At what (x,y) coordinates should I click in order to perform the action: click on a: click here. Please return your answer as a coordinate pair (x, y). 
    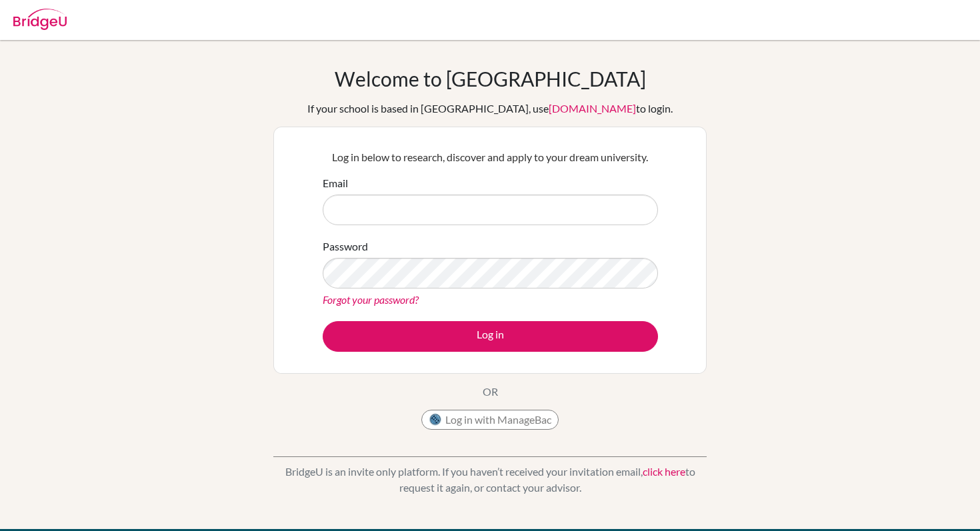
    Looking at the image, I should click on (665, 471).